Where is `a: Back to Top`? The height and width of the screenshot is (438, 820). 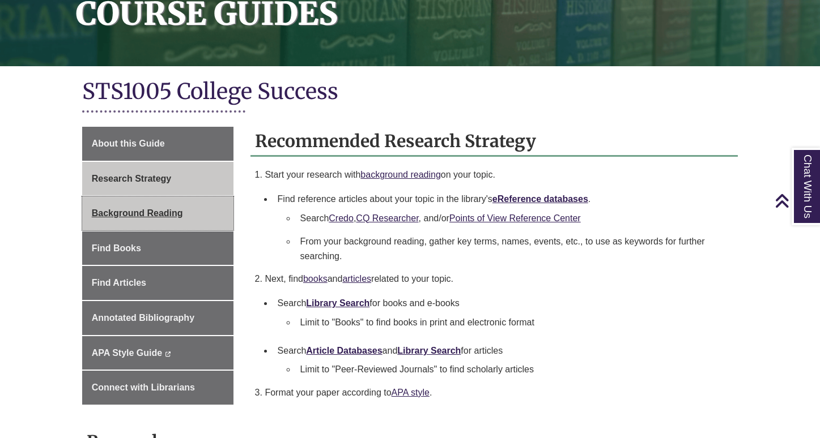
a: Back to Top is located at coordinates (795, 201).